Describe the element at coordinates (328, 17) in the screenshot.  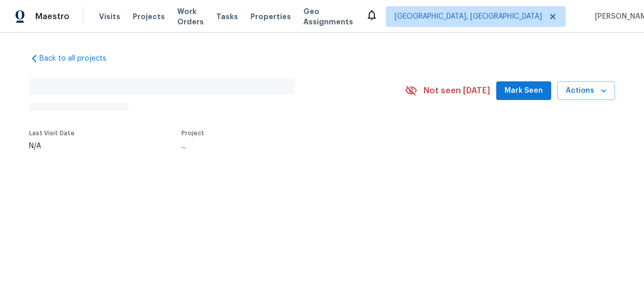
I see `span: Geo Assignments` at that location.